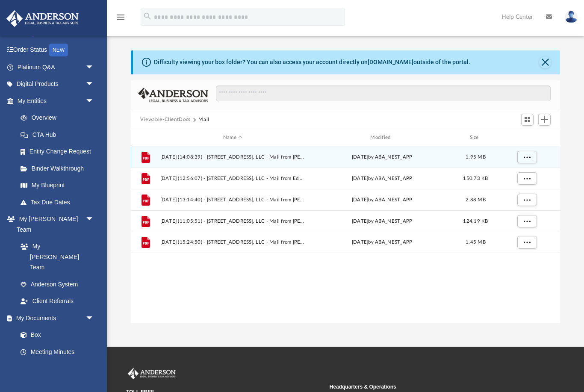 This screenshot has width=584, height=392. I want to click on div: grid, so click(346, 235).